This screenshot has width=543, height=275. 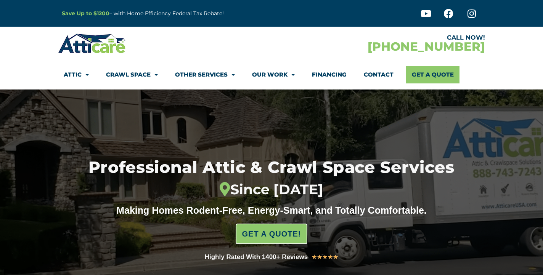 I want to click on nav: Menu, so click(x=271, y=75).